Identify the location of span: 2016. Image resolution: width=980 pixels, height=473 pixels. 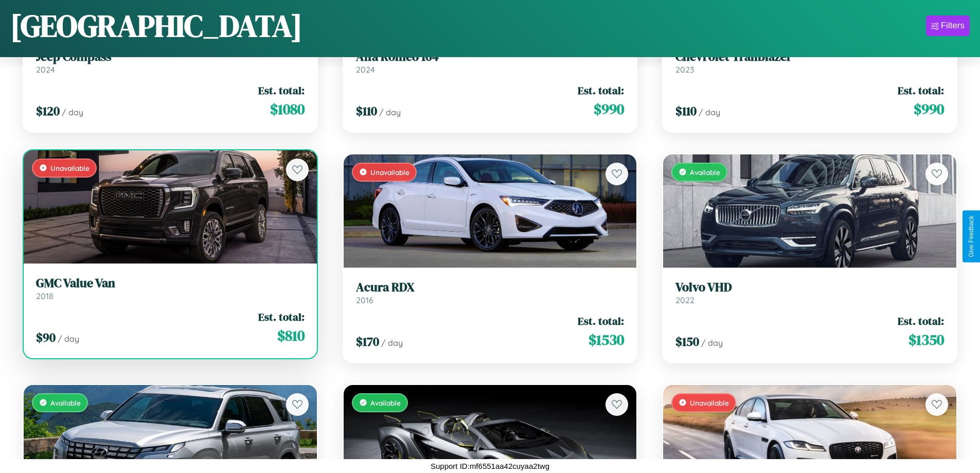
(364, 300).